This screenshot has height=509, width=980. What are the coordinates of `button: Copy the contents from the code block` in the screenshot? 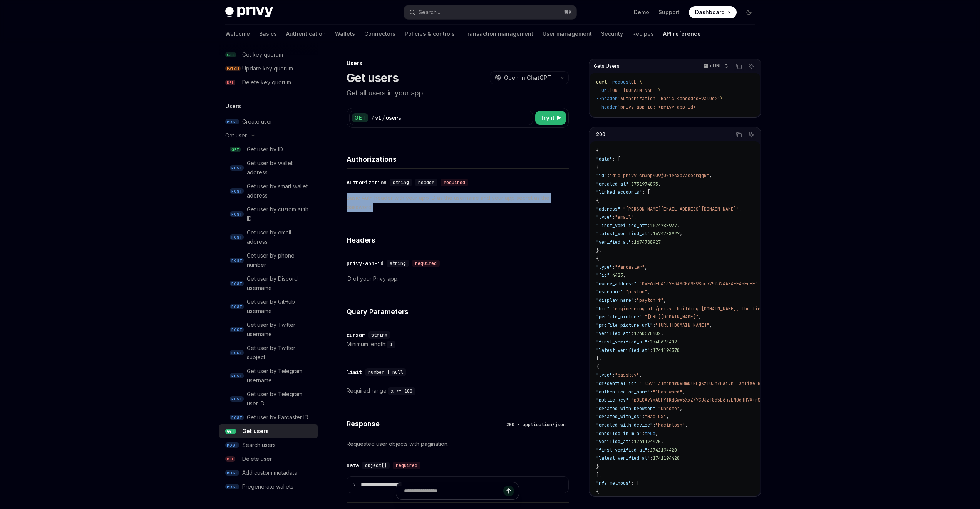 It's located at (738, 135).